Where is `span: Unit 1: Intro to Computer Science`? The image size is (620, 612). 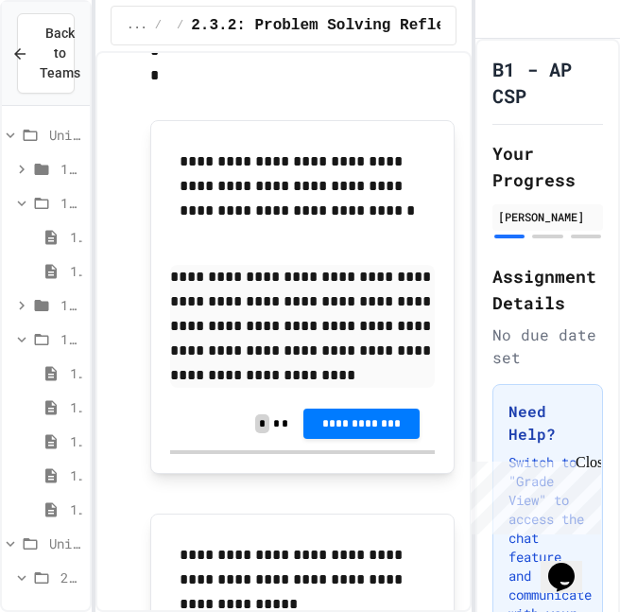
span: Unit 1: Intro to Computer Science is located at coordinates (65, 134).